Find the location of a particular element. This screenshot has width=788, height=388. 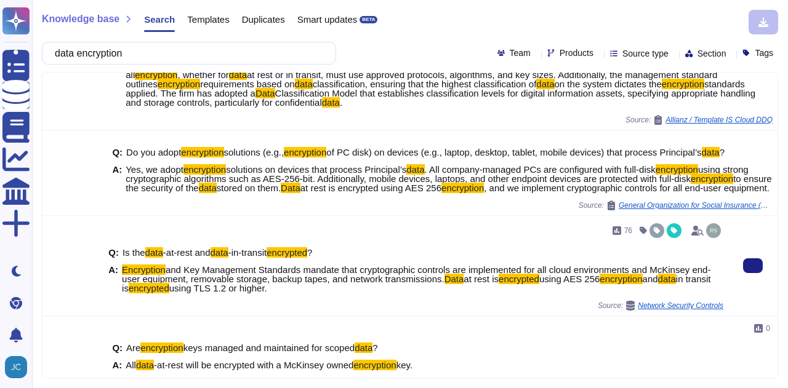

span: Knowledge base is located at coordinates (81, 19).